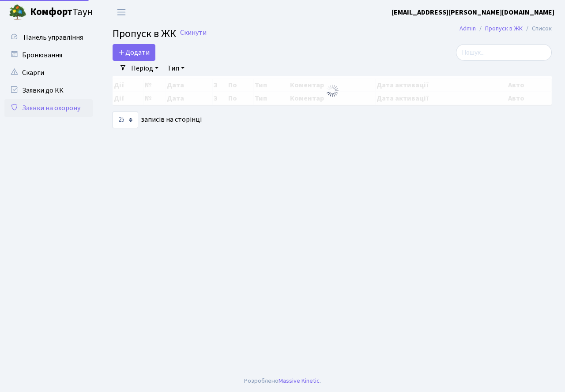 The width and height of the screenshot is (565, 392). I want to click on span: Панель управління, so click(53, 37).